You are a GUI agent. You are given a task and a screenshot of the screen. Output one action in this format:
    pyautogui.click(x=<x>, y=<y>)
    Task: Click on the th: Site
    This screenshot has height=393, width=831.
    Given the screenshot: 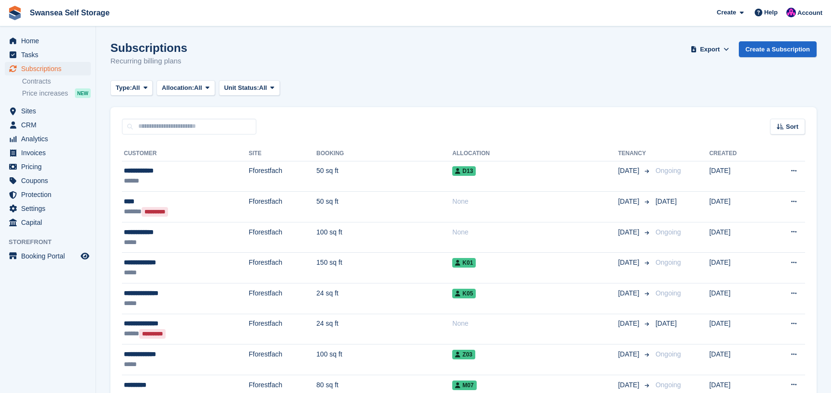 What is the action you would take?
    pyautogui.click(x=282, y=154)
    